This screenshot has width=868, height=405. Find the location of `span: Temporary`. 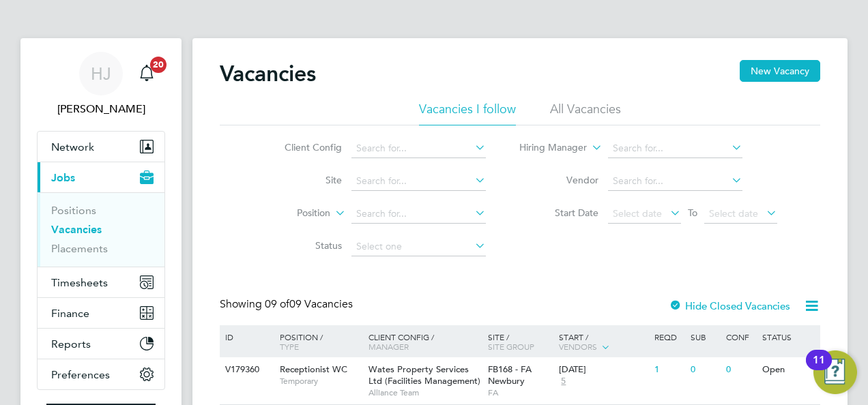

span: Temporary is located at coordinates (321, 381).